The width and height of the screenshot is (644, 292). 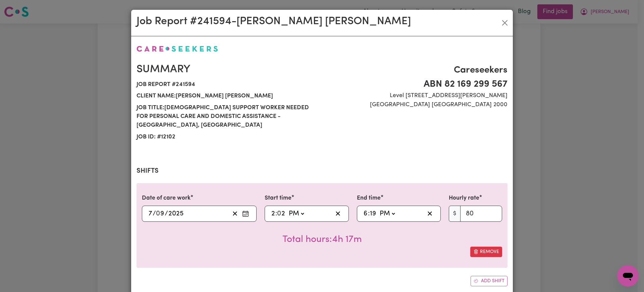 I want to click on label: Start time, so click(x=278, y=198).